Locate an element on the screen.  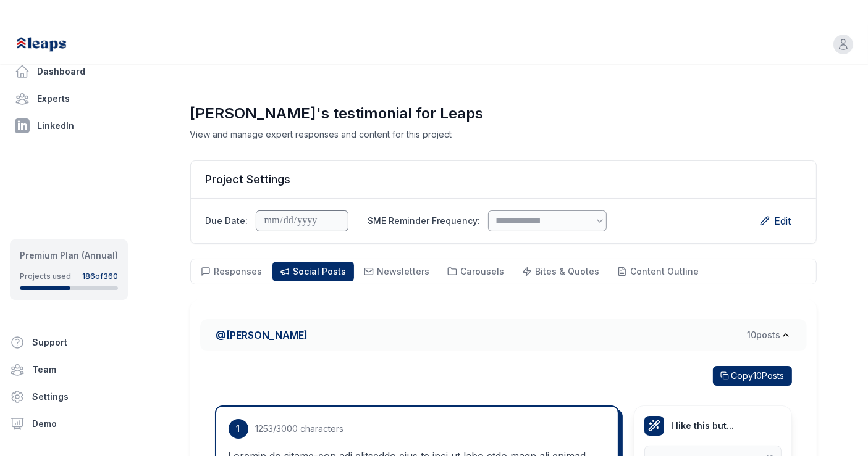
span: Newsletters is located at coordinates (404, 271).